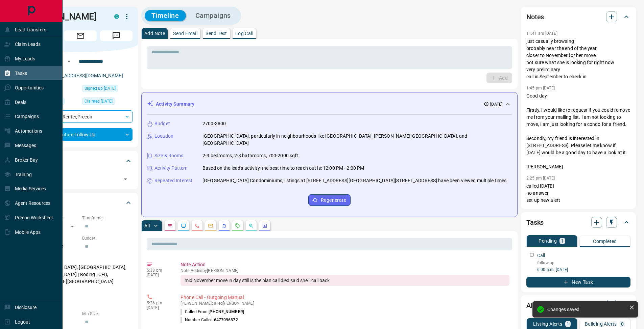  Describe the element at coordinates (601, 324) in the screenshot. I see `p: Building Alerts` at that location.